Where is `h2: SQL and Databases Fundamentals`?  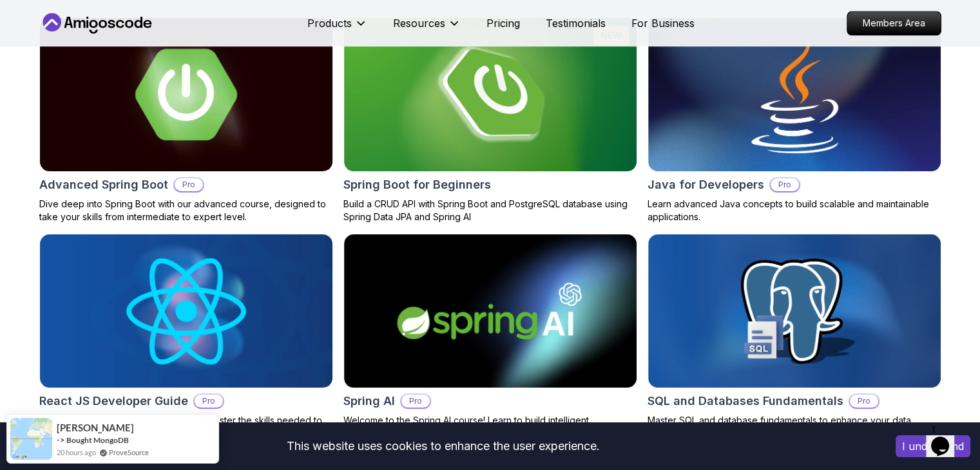 h2: SQL and Databases Fundamentals is located at coordinates (746, 401).